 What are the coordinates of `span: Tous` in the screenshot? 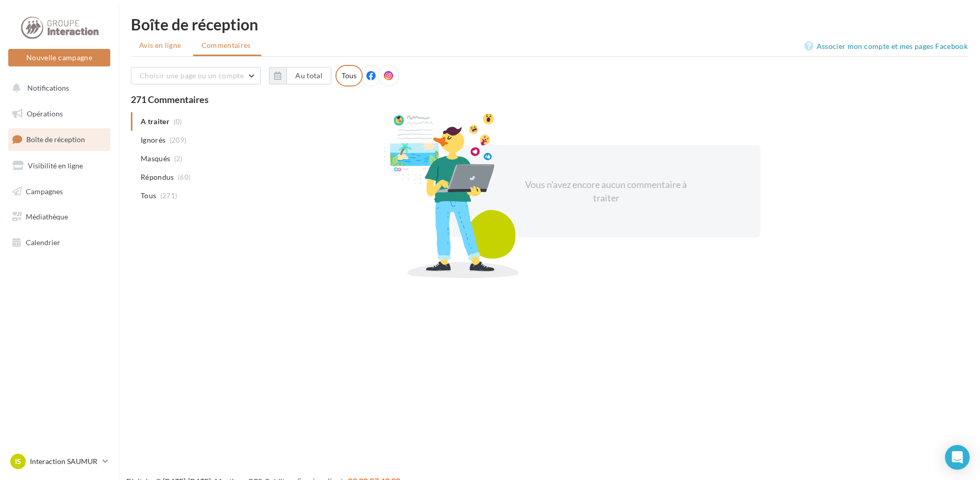 It's located at (148, 196).